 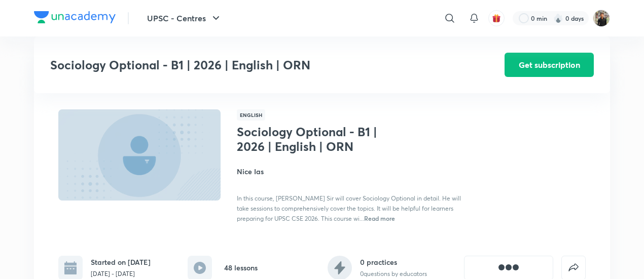 I want to click on button: avatar, so click(x=496, y=18).